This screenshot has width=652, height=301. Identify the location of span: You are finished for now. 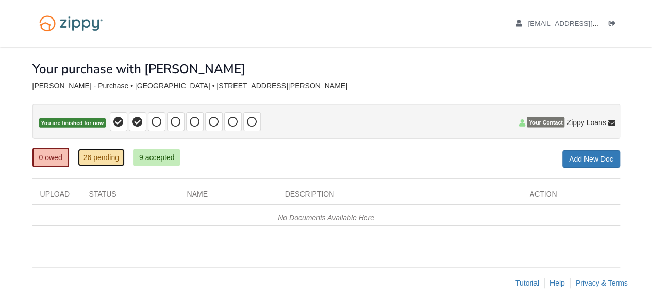
(73, 123).